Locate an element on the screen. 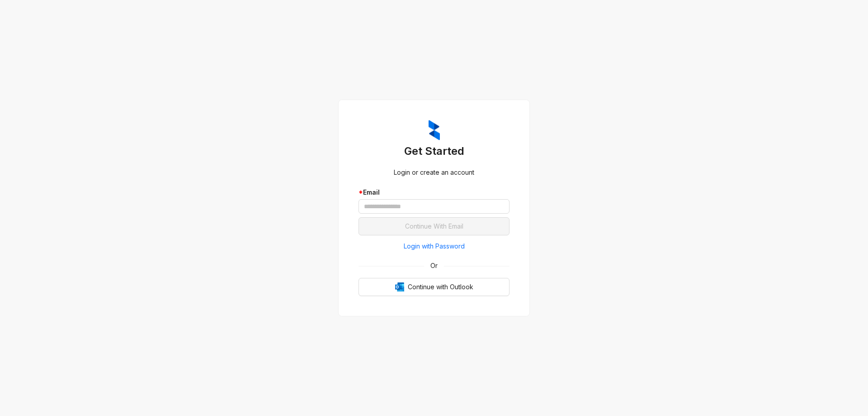 The height and width of the screenshot is (416, 868). img: Outlook is located at coordinates (399, 286).